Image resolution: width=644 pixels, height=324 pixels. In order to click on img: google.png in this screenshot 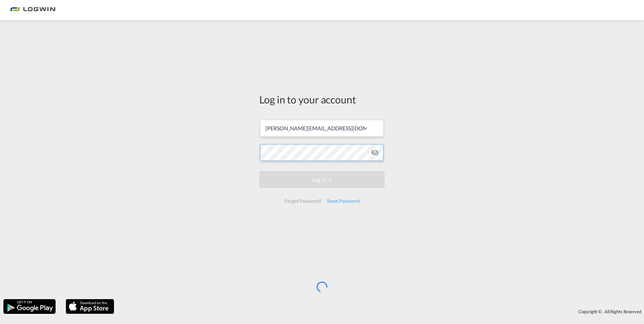, I will do `click(29, 306)`.